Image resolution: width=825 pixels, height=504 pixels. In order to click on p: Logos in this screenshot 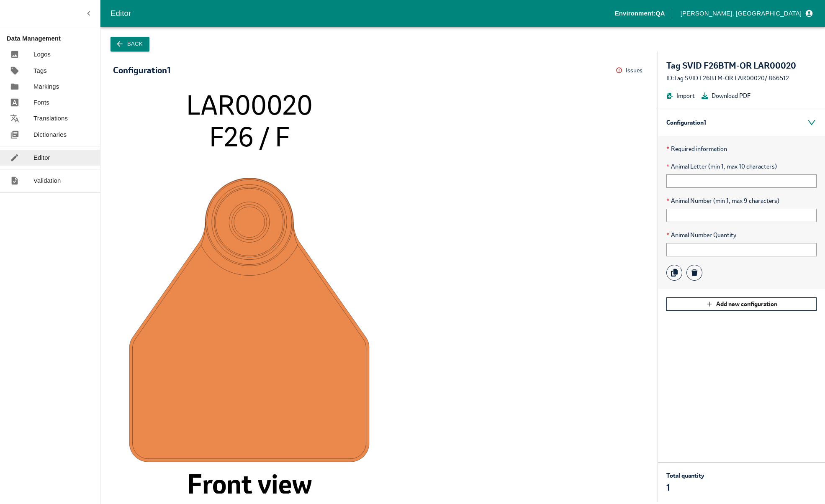, I will do `click(42, 55)`.